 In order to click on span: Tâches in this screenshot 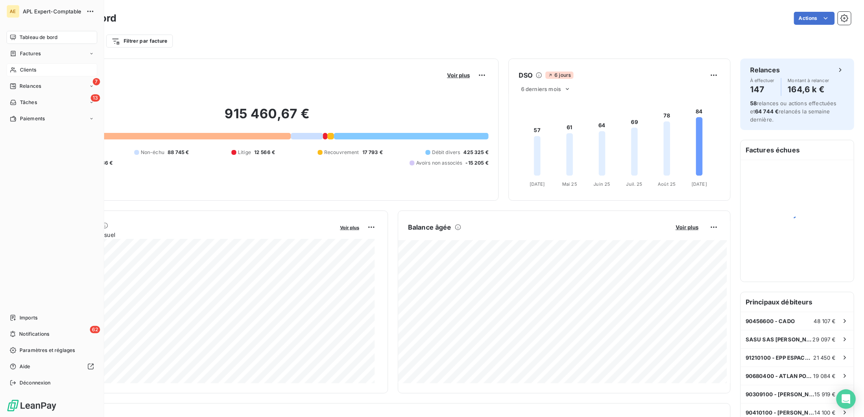, I will do `click(28, 103)`.